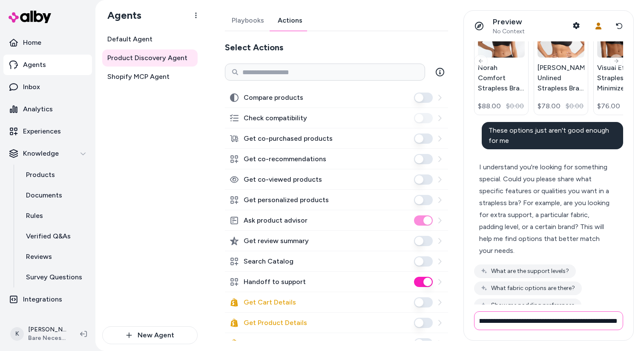 This screenshot has height=351, width=644. Describe the element at coordinates (48, 299) in the screenshot. I see `a: Integrations` at that location.